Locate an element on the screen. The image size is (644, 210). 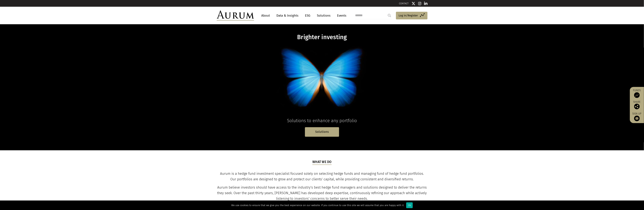
a: Funds is located at coordinates (637, 93).